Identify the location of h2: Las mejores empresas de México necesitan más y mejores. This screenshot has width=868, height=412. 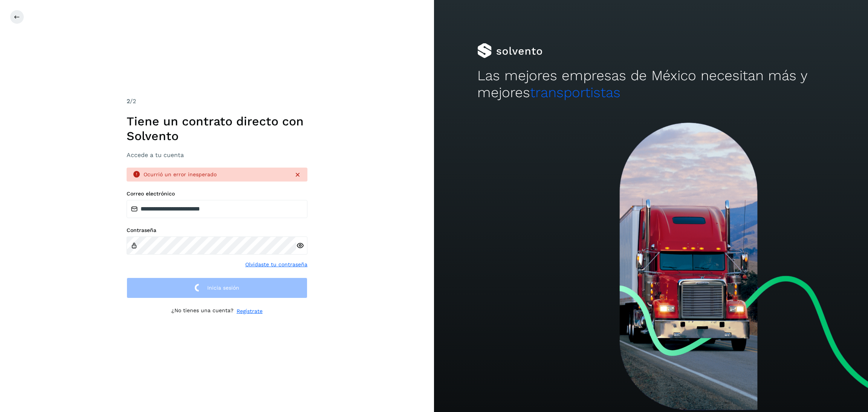
(651, 84).